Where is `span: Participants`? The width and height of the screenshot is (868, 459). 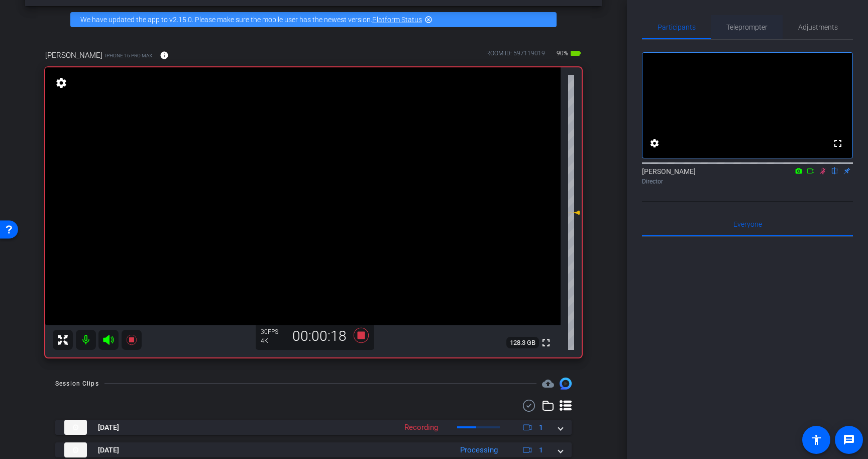
span: Participants is located at coordinates (677, 27).